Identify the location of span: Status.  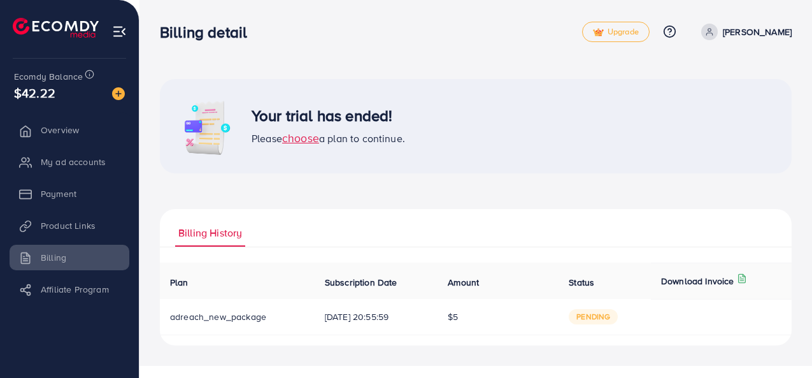
(581, 282).